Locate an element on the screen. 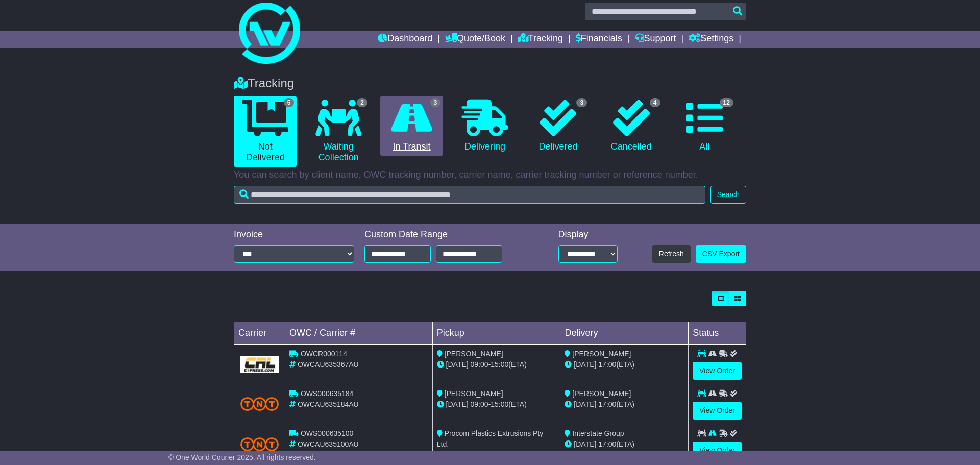 This screenshot has height=465, width=980. span: OWCAU635367AU is located at coordinates (328, 365).